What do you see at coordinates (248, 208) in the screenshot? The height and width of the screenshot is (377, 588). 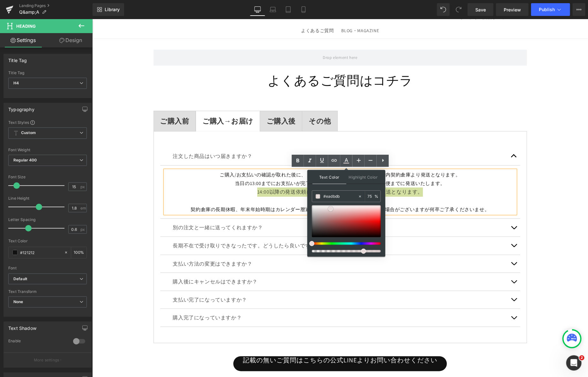 I see `p: 別の注文と一緒に送ってくれますか？` at bounding box center [248, 208].